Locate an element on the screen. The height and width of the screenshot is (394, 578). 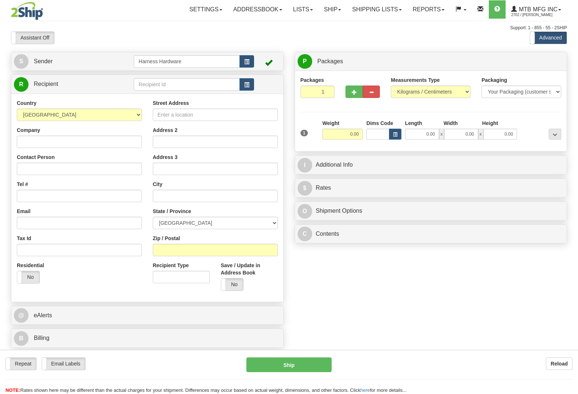
a: Shipping lists is located at coordinates (376, 9).